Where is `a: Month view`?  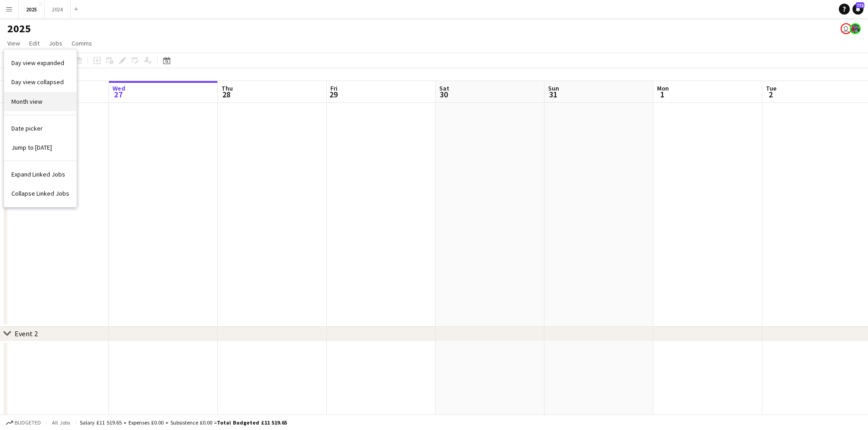 a: Month view is located at coordinates (40, 101).